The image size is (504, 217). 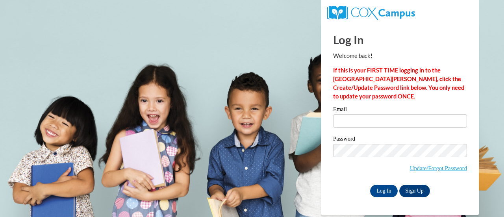 I want to click on a: Sign Up, so click(x=415, y=191).